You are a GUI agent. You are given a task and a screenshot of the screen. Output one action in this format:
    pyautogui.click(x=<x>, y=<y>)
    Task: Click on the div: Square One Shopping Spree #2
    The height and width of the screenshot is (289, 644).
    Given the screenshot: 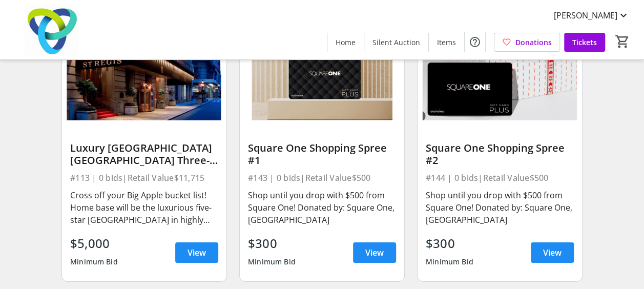 What is the action you would take?
    pyautogui.click(x=499, y=154)
    